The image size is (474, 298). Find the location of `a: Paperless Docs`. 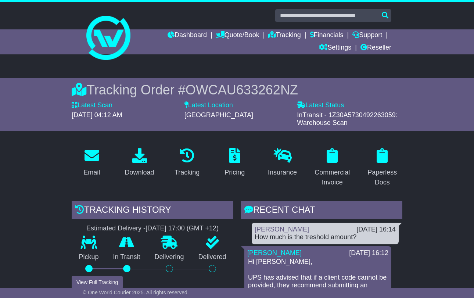

a: Paperless Docs is located at coordinates (382, 168).